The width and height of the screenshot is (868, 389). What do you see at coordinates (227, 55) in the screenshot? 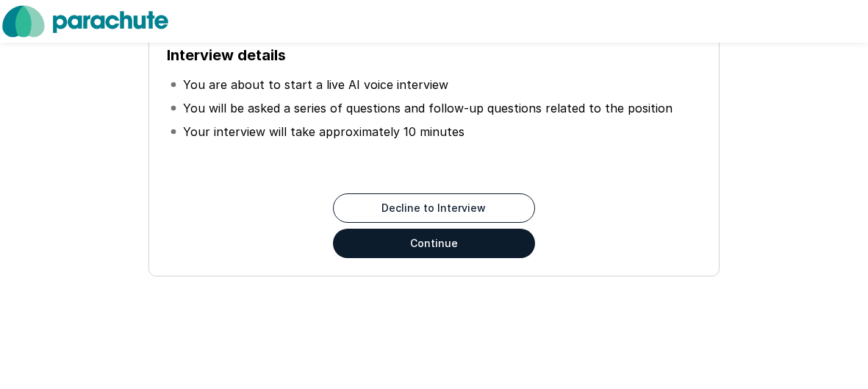
I see `b: Interview details` at bounding box center [227, 55].